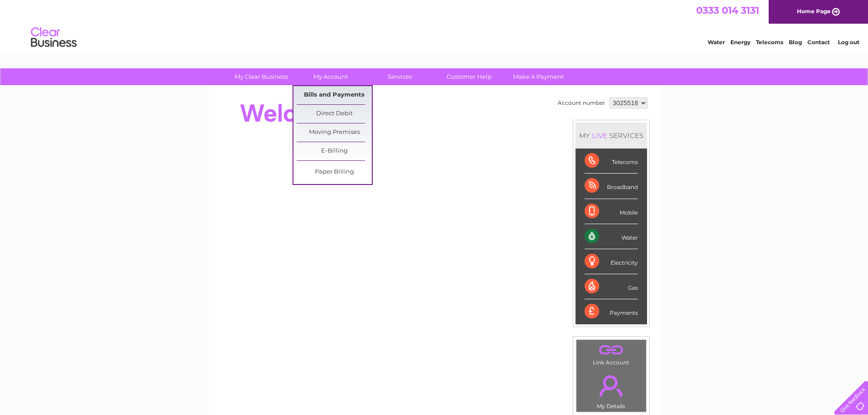  Describe the element at coordinates (469, 76) in the screenshot. I see `a: Customer Help` at that location.